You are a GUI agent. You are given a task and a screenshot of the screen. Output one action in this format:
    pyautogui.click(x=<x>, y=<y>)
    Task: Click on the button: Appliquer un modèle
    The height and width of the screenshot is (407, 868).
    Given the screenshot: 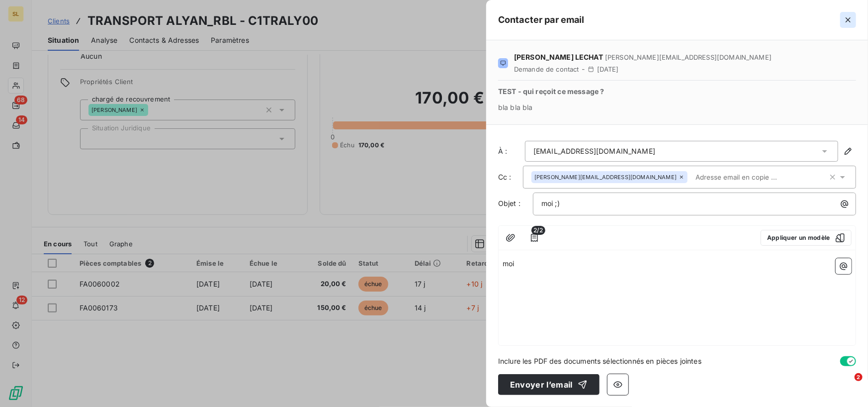 What is the action you would take?
    pyautogui.click(x=806, y=238)
    